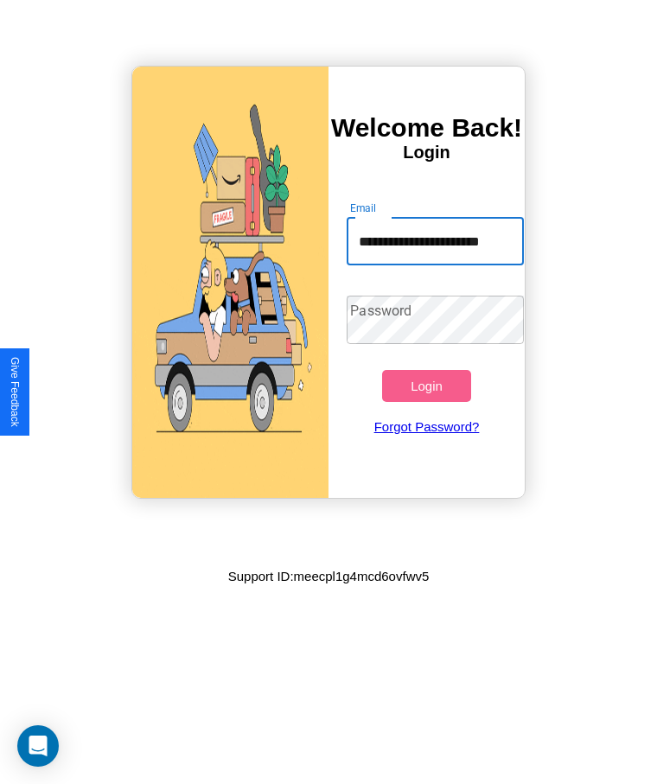  I want to click on h3: Welcome Back!, so click(426, 128).